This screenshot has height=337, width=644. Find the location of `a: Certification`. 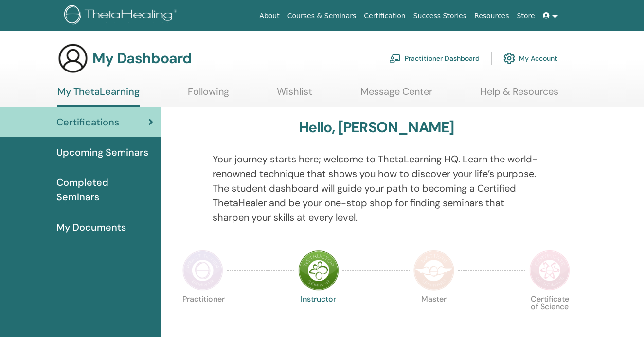

a: Certification is located at coordinates (384, 16).